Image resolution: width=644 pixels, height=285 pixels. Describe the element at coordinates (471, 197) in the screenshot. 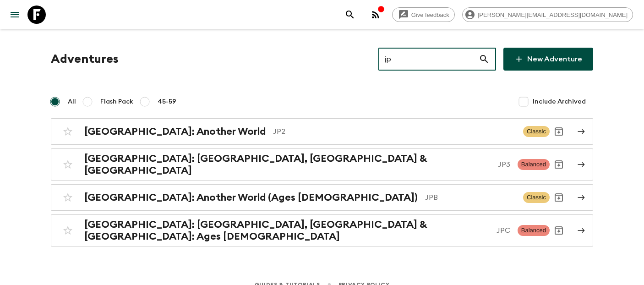

I see `p: JPB` at that location.